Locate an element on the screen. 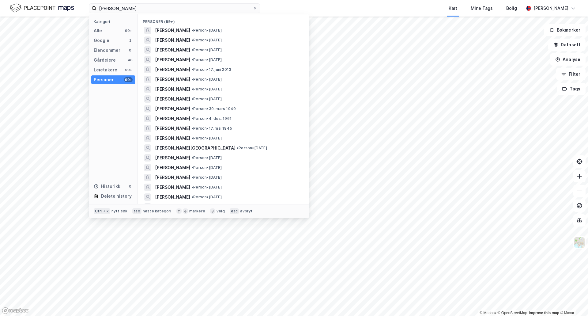  div: tab is located at coordinates (137, 211).